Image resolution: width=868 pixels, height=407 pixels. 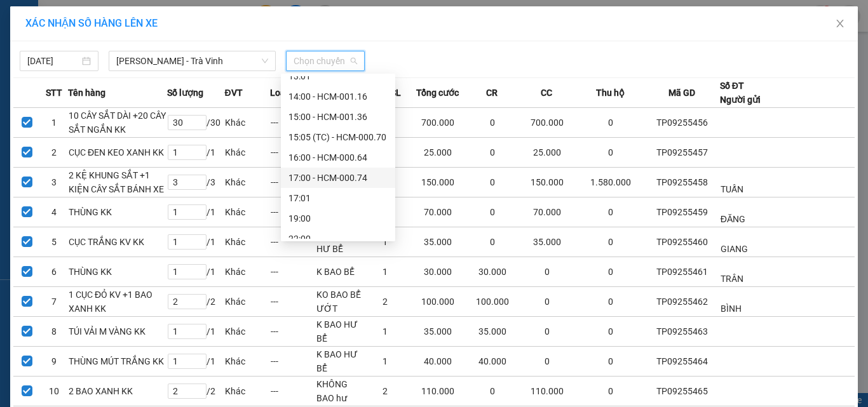 What do you see at coordinates (54, 182) in the screenshot?
I see `td: 3` at bounding box center [54, 182].